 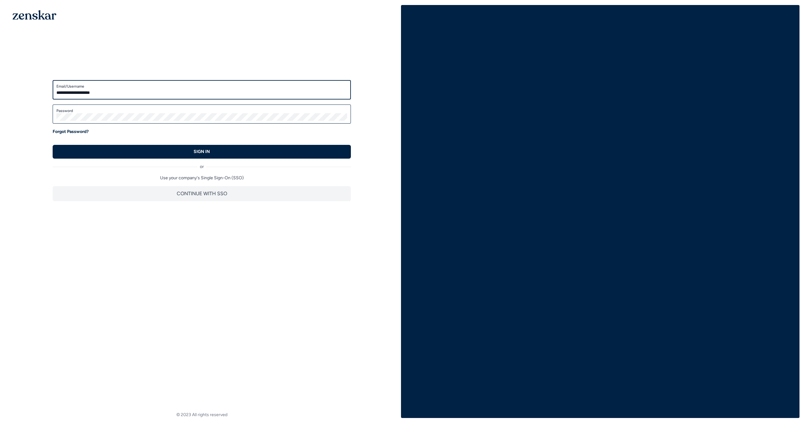 I want to click on label: Password, so click(x=202, y=111).